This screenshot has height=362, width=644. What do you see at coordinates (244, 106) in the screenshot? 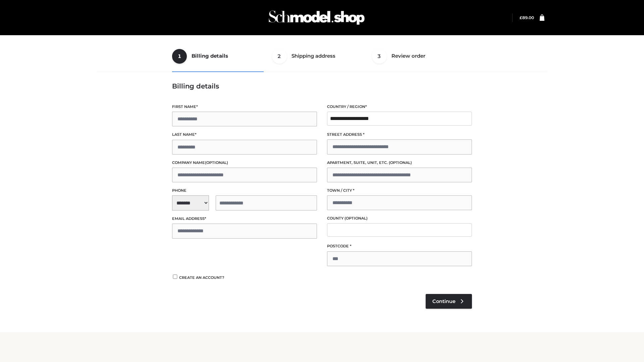
I see `label: First name` at bounding box center [244, 106].